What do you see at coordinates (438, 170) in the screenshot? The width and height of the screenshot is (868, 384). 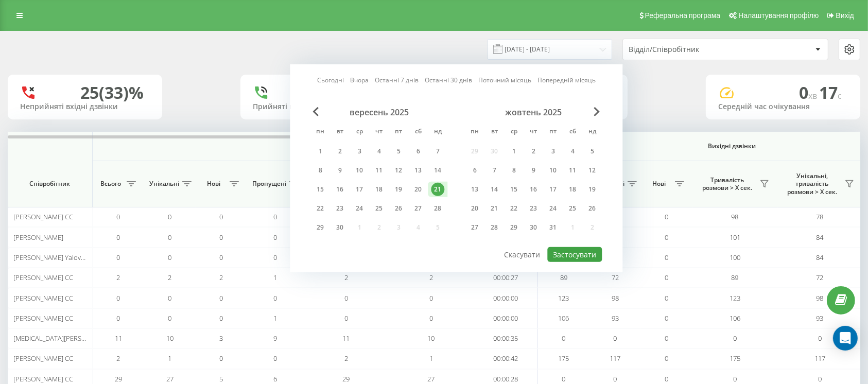 I see `div: нд 14 вер 2025 р.` at bounding box center [438, 170].